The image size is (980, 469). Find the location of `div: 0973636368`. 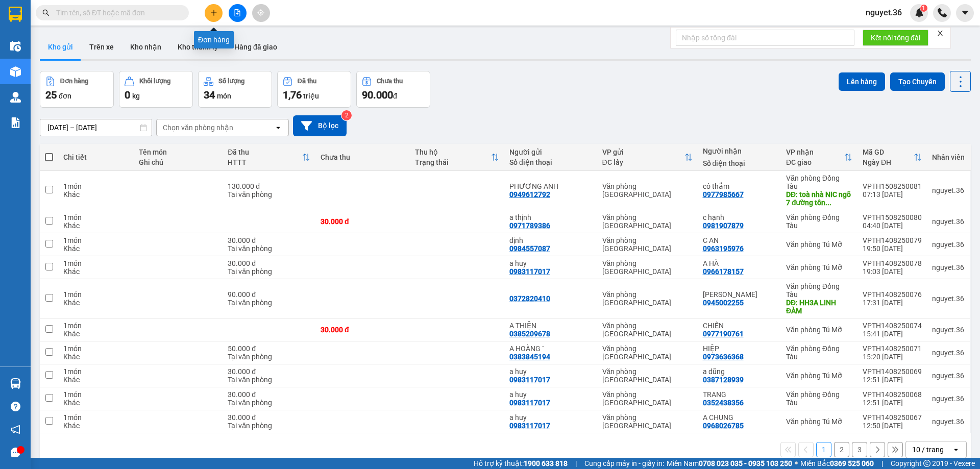

div: 0973636368 is located at coordinates (723, 357).